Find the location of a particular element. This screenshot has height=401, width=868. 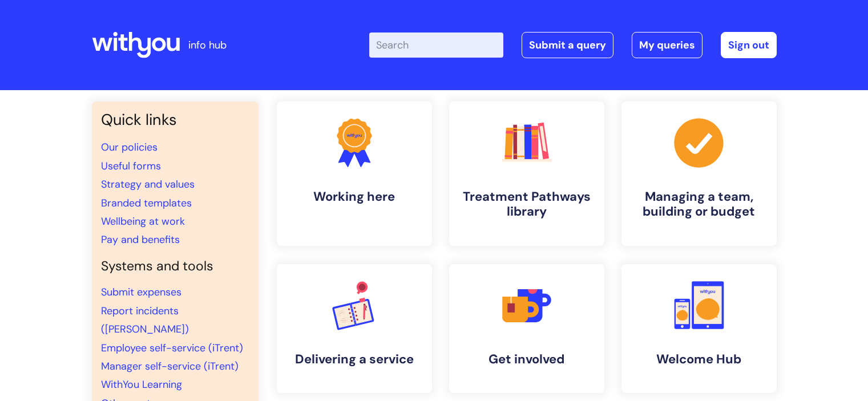

a: Strategy and values is located at coordinates (148, 184).